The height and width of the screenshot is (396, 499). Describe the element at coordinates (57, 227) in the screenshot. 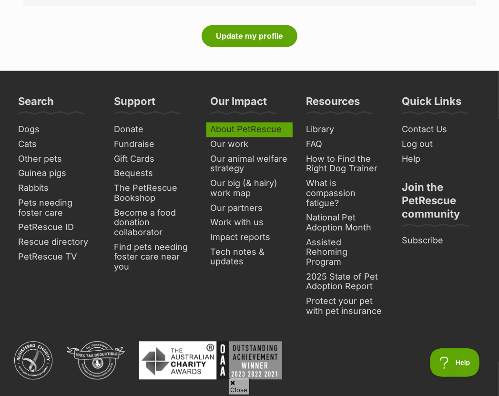

I see `a: PetRescue ID` at that location.